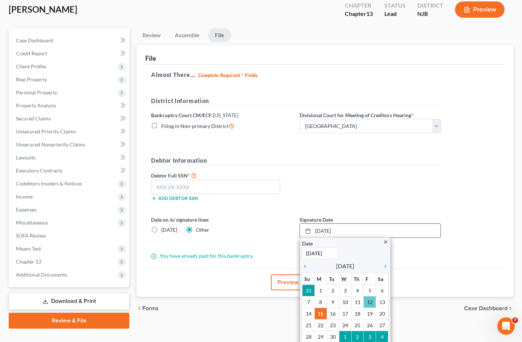 The height and width of the screenshot is (342, 522). Describe the element at coordinates (195, 126) in the screenshot. I see `span: Filing in Non-primary District` at that location.